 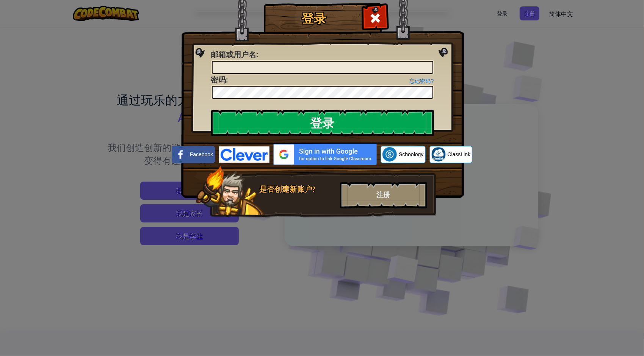 What do you see at coordinates (384, 196) in the screenshot?
I see `div: 注册` at bounding box center [384, 196].